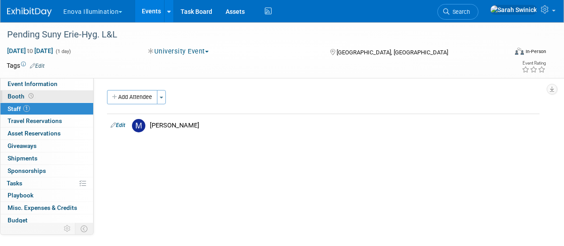 This screenshot has height=246, width=564. I want to click on a: Sponsorships, so click(47, 171).